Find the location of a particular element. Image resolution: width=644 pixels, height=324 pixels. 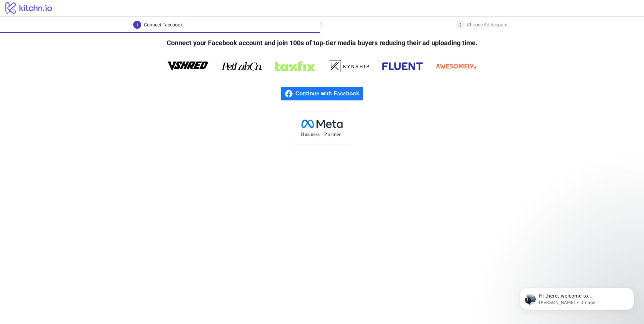

div: Choose Ad Account is located at coordinates (487, 25).